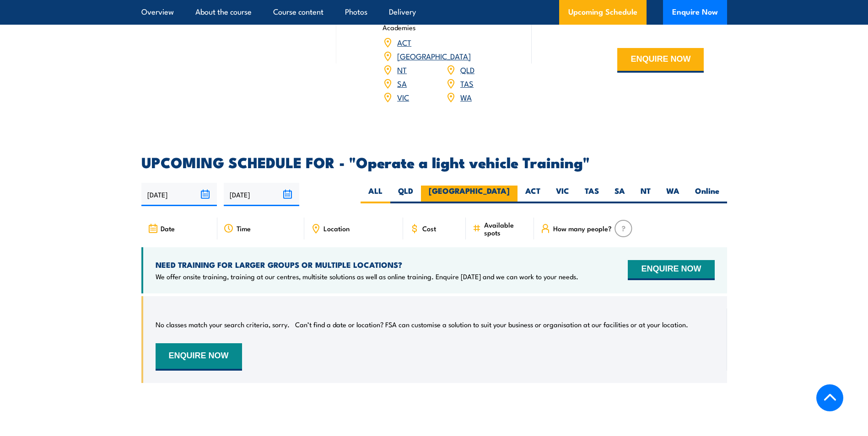 The width and height of the screenshot is (868, 436). I want to click on input: To date, so click(261, 194).